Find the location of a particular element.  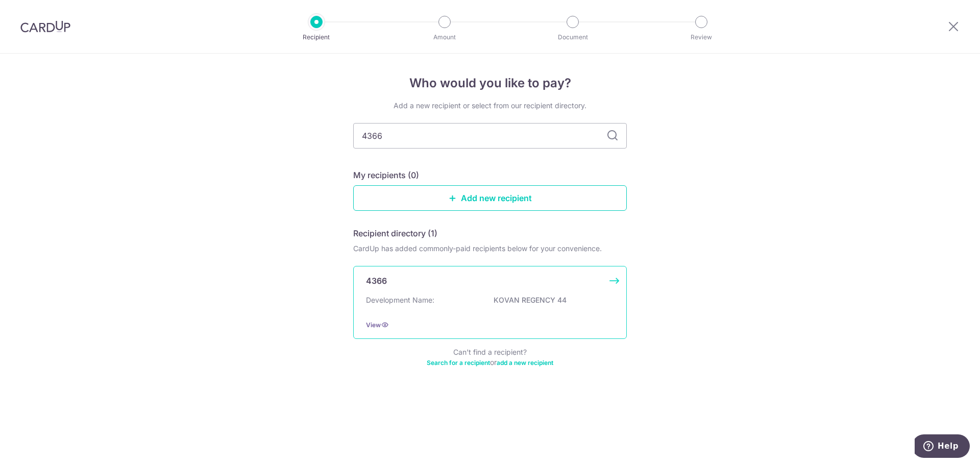

p: Document is located at coordinates (573, 37).